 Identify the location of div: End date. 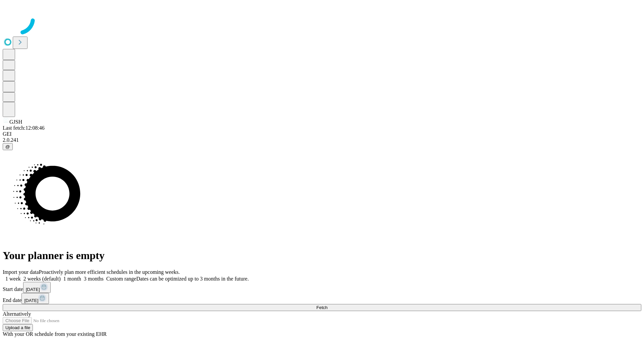
(322, 298).